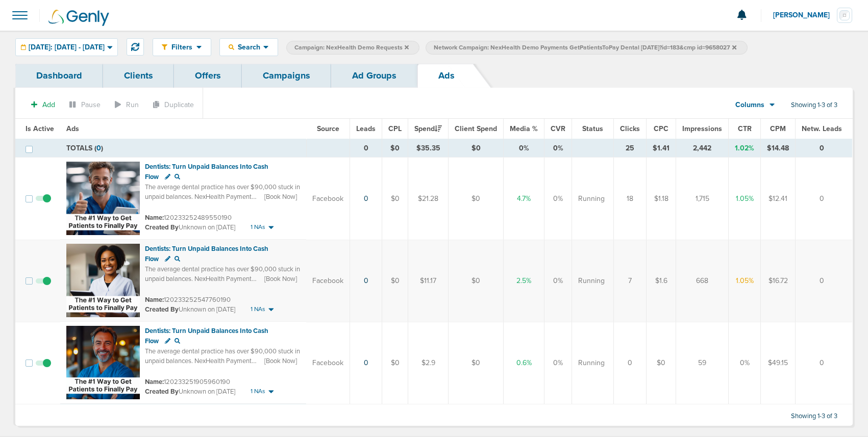 This screenshot has height=437, width=868. I want to click on td: 4.7%, so click(524, 199).